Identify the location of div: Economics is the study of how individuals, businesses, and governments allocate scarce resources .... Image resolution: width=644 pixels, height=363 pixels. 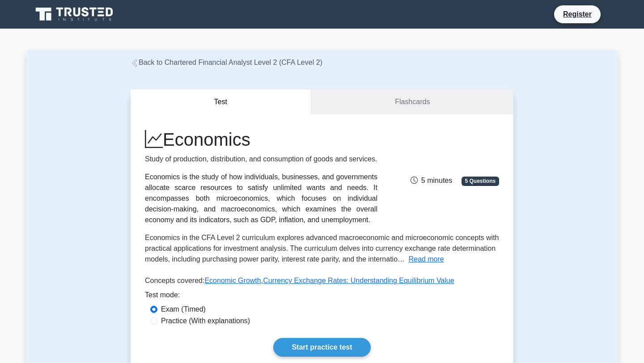
(261, 198).